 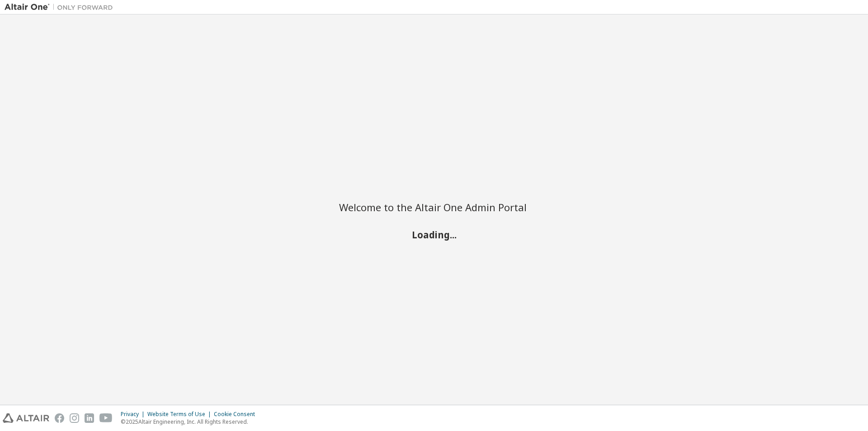 What do you see at coordinates (89, 418) in the screenshot?
I see `img: linkedin.svg` at bounding box center [89, 418].